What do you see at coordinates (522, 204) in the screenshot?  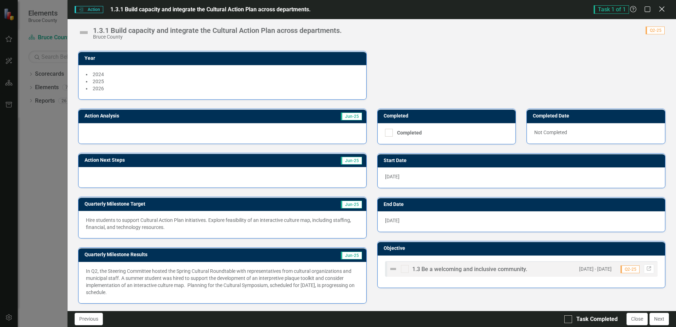 I see `h3: End Date` at bounding box center [522, 204].